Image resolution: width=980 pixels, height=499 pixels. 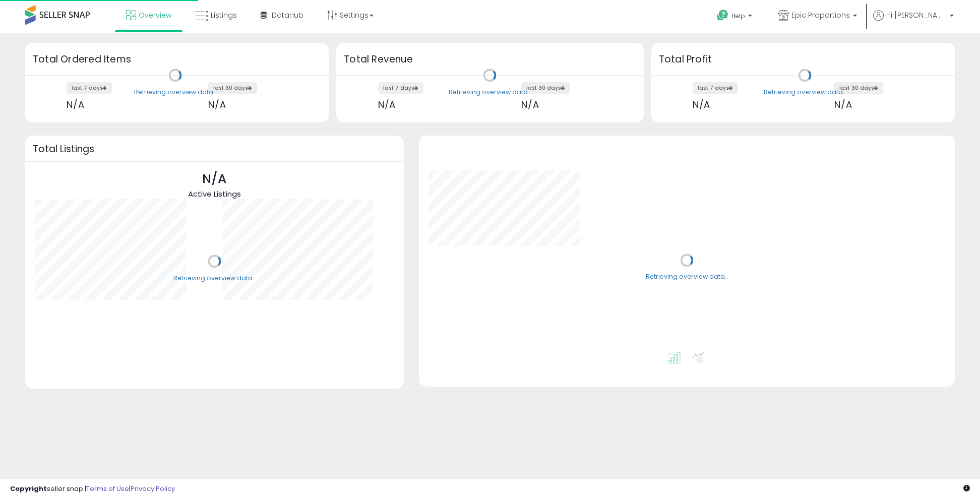 I want to click on span: Epic Proportions, so click(x=820, y=15).